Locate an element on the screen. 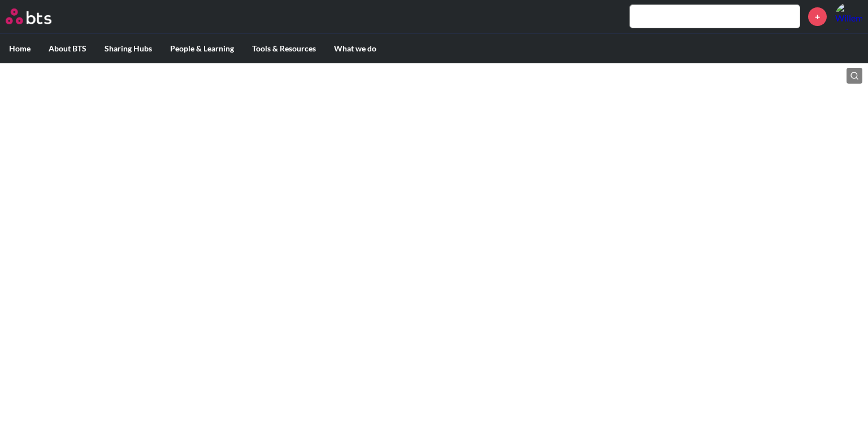  label: People & Learning is located at coordinates (202, 49).